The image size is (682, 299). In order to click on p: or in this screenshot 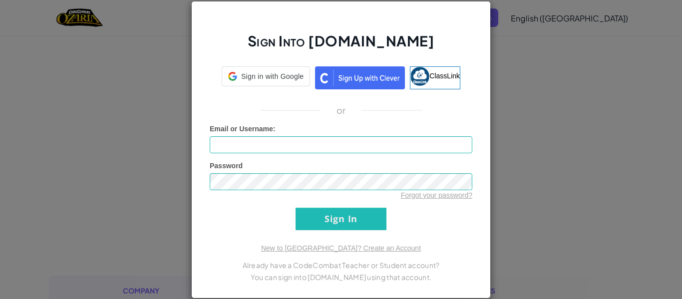, I will do `click(341, 110)`.